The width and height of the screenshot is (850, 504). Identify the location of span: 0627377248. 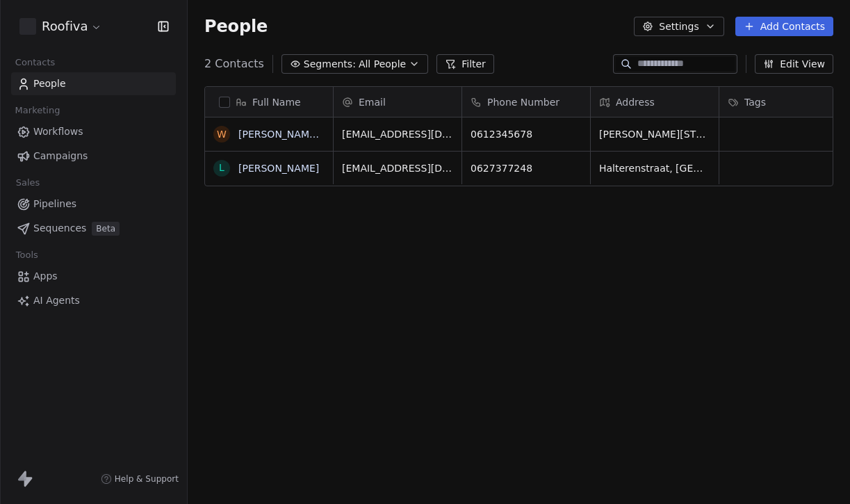
(526, 168).